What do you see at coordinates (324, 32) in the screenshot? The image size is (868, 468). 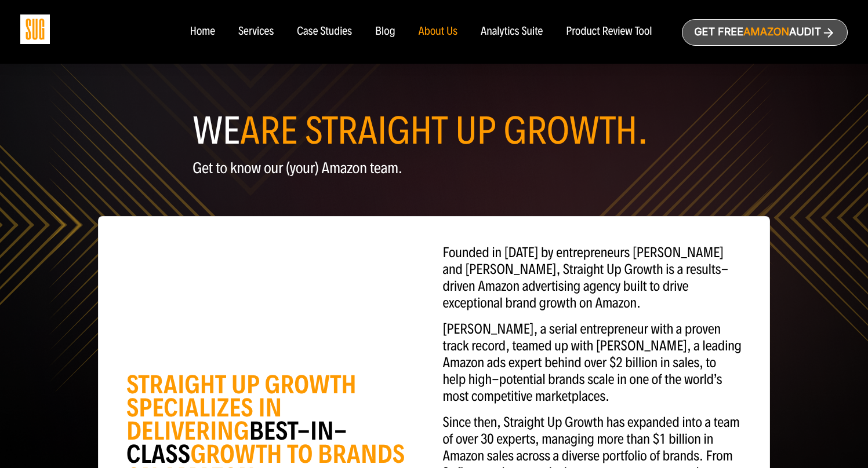 I see `a: Case Studies` at bounding box center [324, 32].